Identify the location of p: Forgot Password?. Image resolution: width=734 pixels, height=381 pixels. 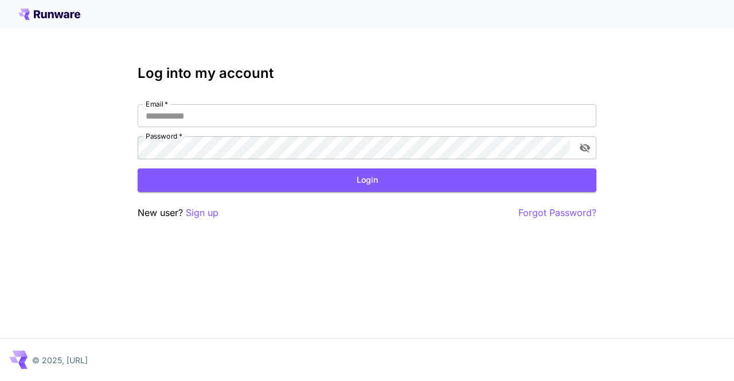
(558, 213).